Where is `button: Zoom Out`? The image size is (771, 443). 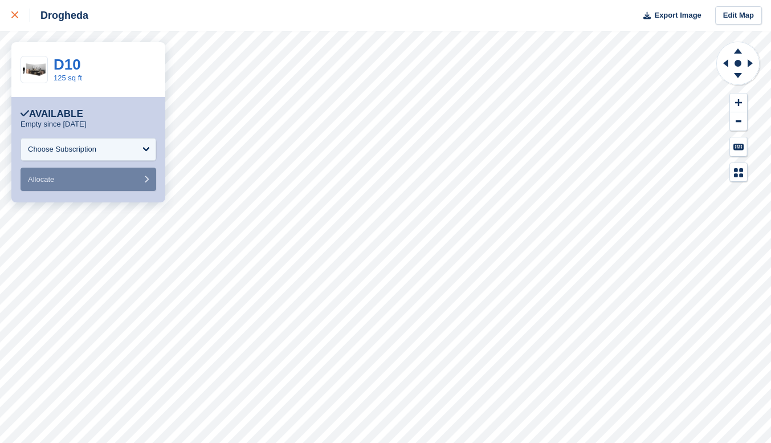
button: Zoom Out is located at coordinates (739, 121).